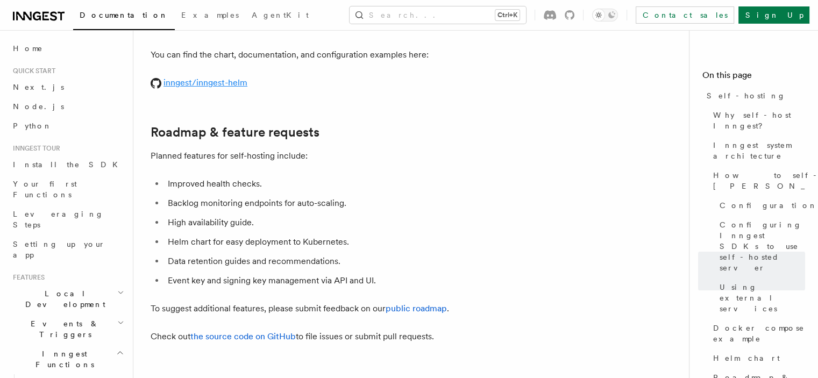 Image resolution: width=818 pixels, height=378 pixels. I want to click on span: Helm chart, so click(747, 358).